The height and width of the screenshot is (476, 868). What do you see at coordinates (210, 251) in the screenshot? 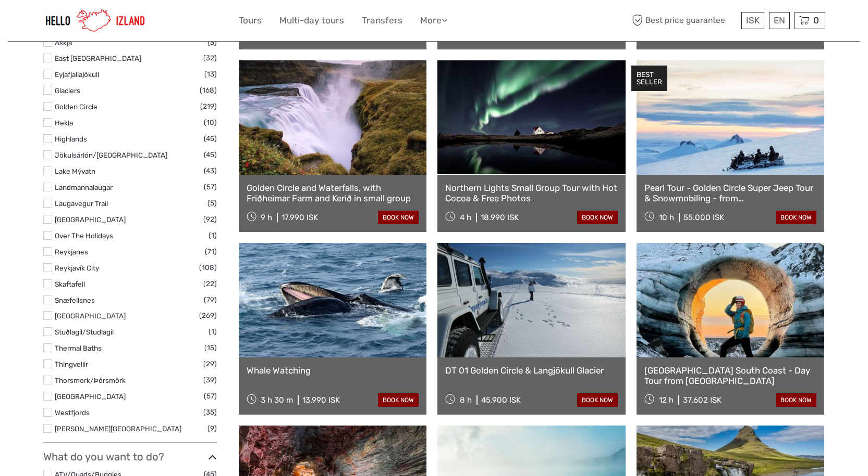
I see `span: (71)` at bounding box center [210, 251].